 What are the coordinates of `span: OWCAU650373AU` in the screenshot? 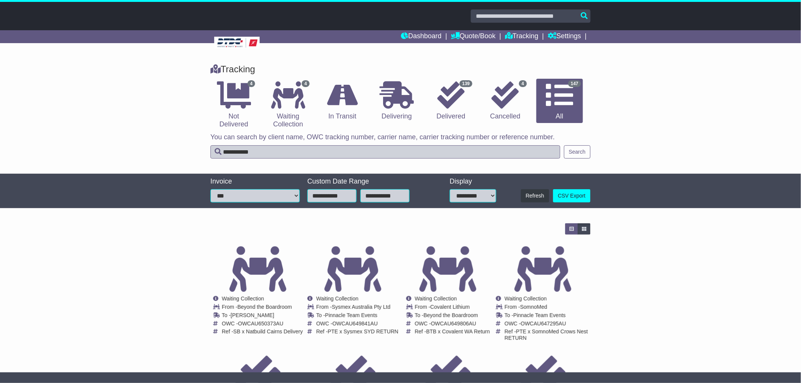 It's located at (261, 324).